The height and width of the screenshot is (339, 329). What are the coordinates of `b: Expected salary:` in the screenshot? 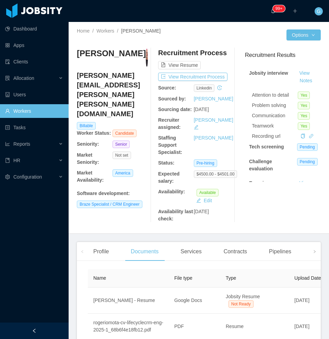 It's located at (169, 177).